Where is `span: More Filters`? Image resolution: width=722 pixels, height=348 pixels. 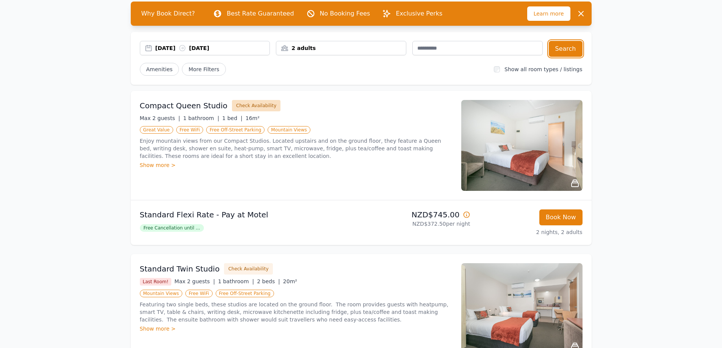
span: More Filters is located at coordinates (204, 69).